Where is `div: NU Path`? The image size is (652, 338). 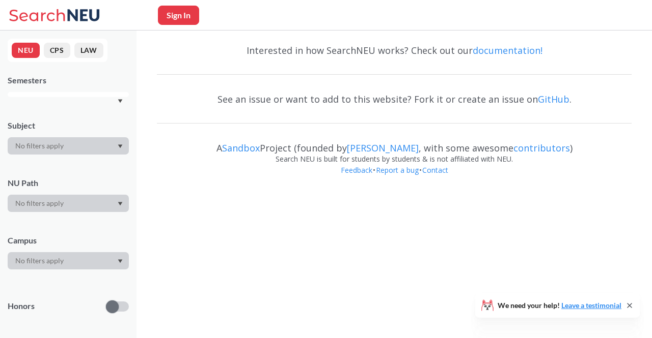
div: NU Path is located at coordinates (68, 183).